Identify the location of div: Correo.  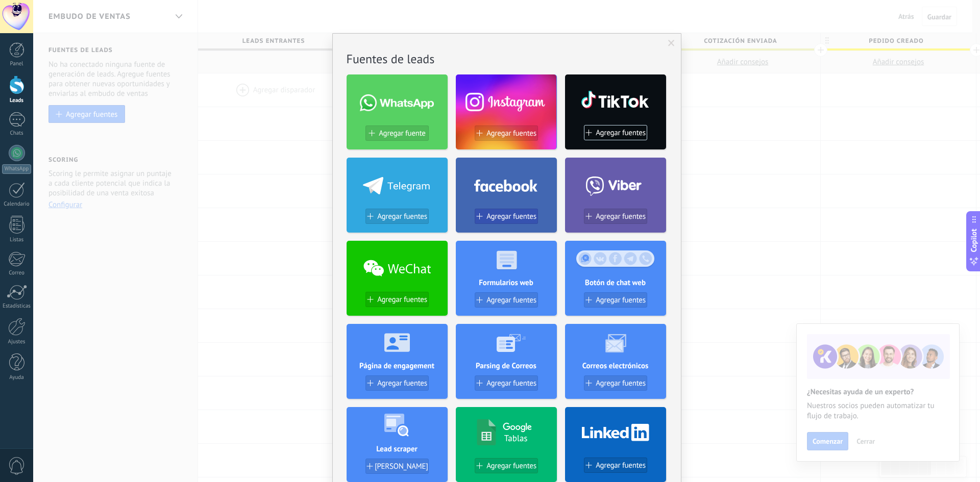
(17, 273).